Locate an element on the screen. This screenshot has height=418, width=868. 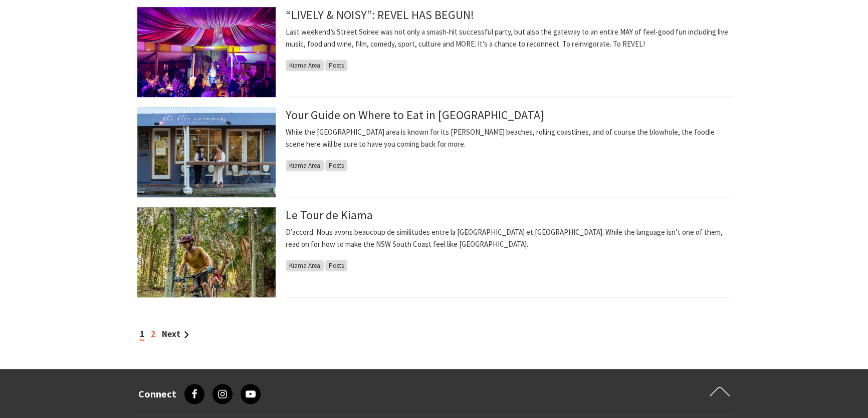
a: Next is located at coordinates (175, 334).